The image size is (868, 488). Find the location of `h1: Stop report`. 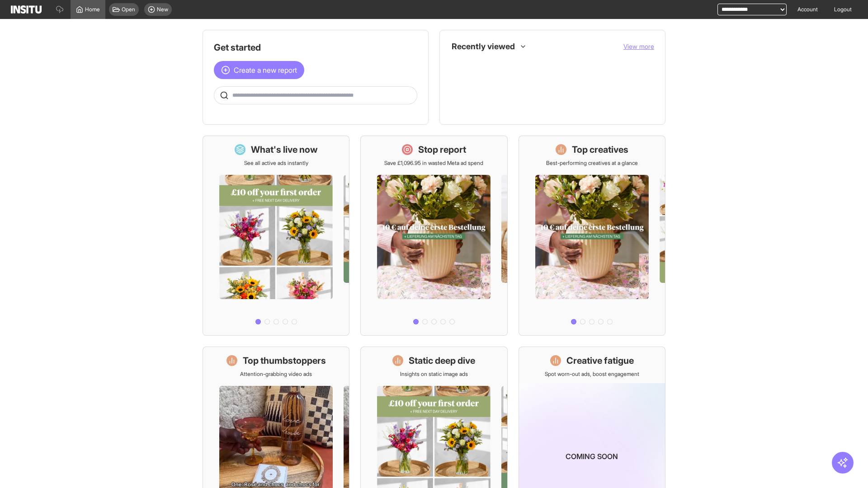

h1: Stop report is located at coordinates (442, 150).